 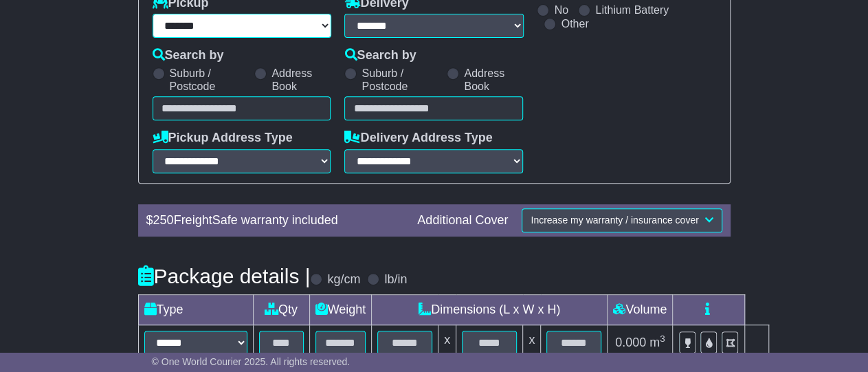 What do you see at coordinates (251, 361) in the screenshot?
I see `span: © One World Courier 2025. All rights reserved.` at bounding box center [251, 361].